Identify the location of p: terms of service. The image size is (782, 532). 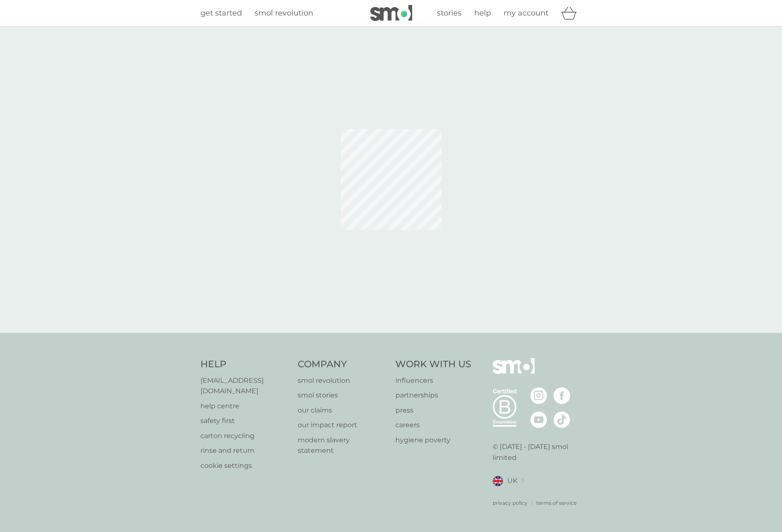
(557, 503).